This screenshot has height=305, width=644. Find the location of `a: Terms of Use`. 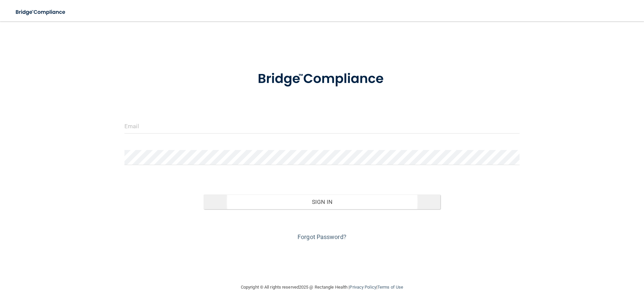

a: Terms of Use is located at coordinates (390, 287).